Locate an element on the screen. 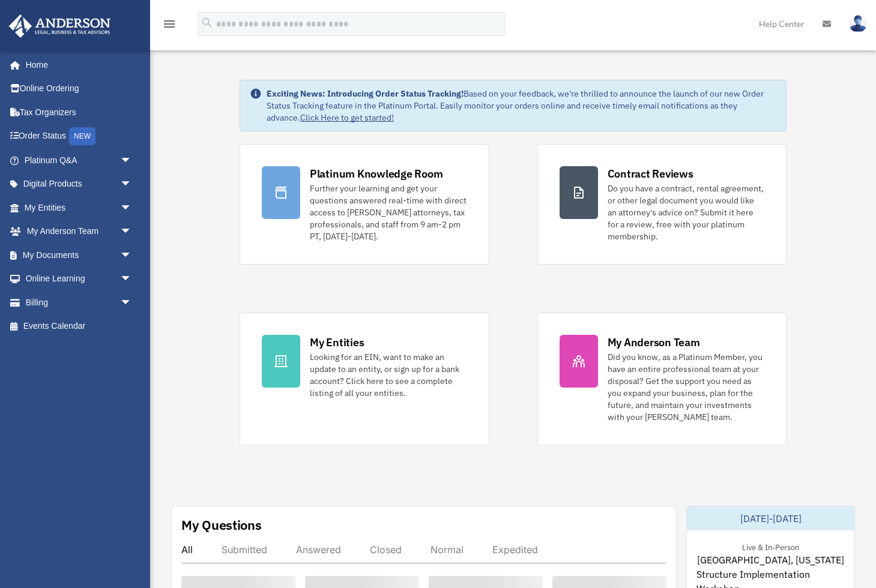 The image size is (876, 588). a: Click Here to get started! is located at coordinates (347, 117).